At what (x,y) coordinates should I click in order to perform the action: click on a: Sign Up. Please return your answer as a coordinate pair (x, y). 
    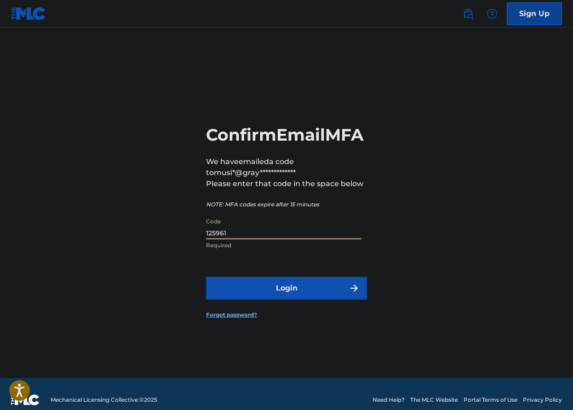
    Looking at the image, I should click on (534, 14).